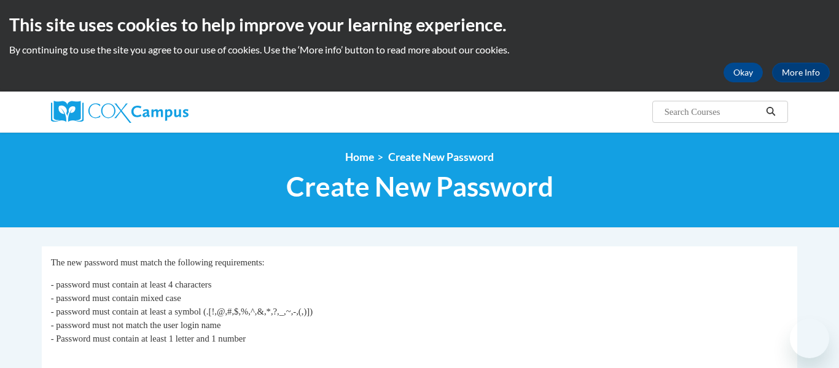 The height and width of the screenshot is (368, 839). Describe the element at coordinates (801, 73) in the screenshot. I see `a: More Info` at that location.